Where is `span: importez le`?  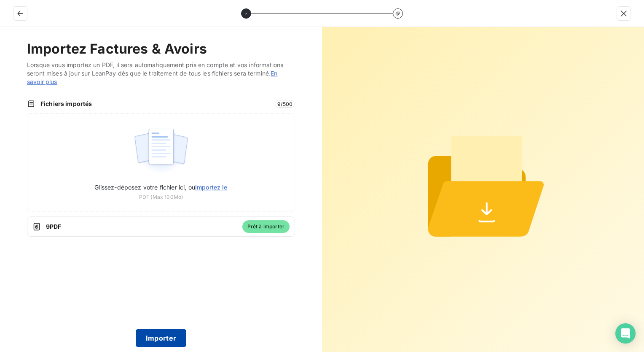
span: importez le is located at coordinates (211, 187).